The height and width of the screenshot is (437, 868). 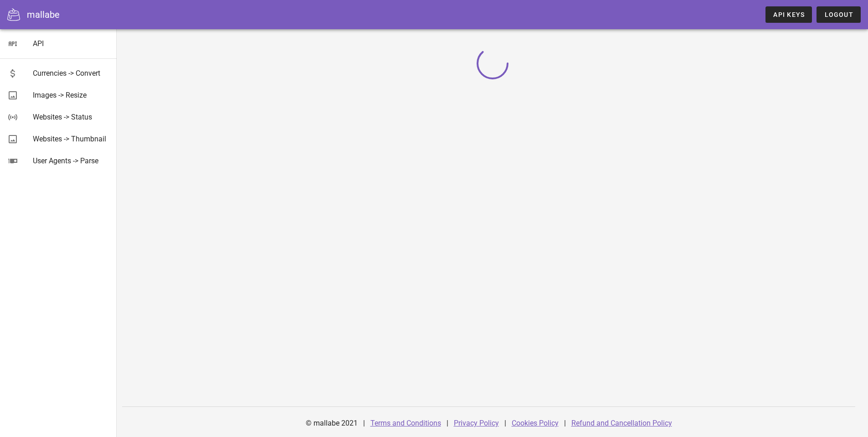 I want to click on div: Websites -> Status, so click(x=71, y=116).